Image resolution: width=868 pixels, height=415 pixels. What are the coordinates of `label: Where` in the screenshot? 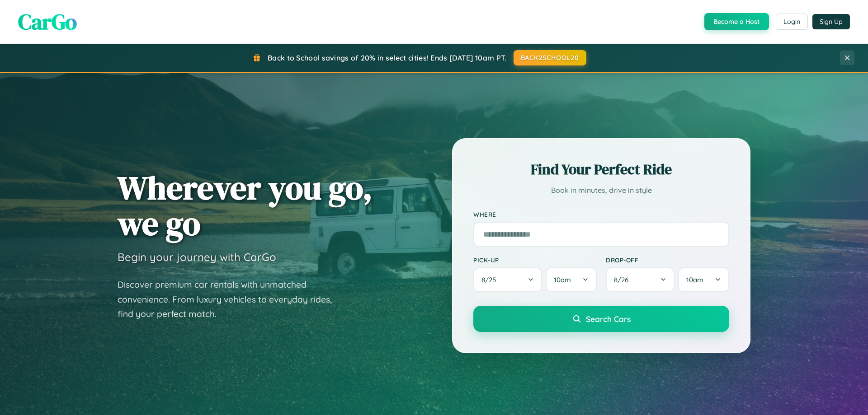 It's located at (601, 214).